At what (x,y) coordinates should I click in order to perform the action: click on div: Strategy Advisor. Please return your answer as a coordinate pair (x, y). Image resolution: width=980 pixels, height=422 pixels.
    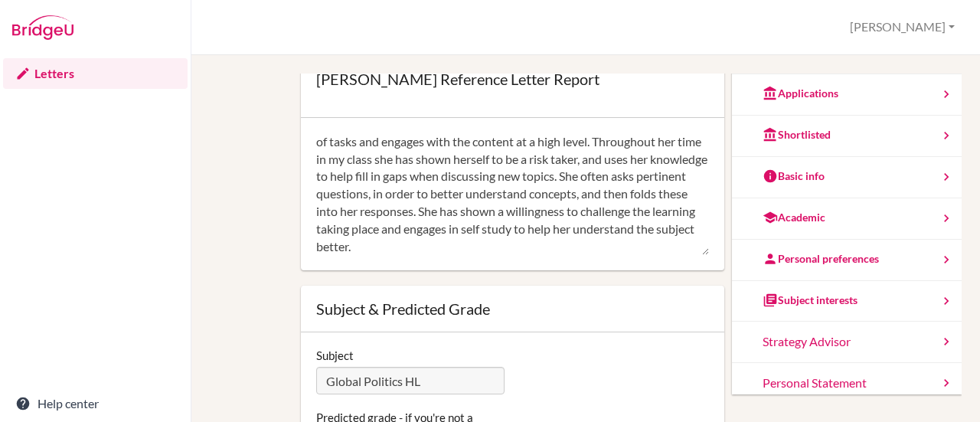
    Looking at the image, I should click on (847, 343).